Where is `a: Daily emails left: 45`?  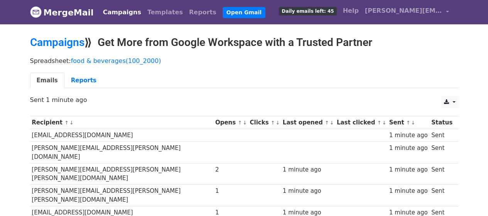 a: Daily emails left: 45 is located at coordinates (307, 11).